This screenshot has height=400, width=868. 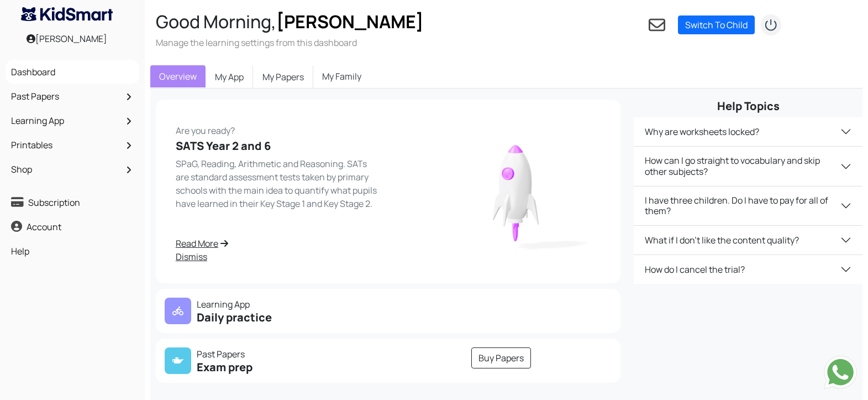 I want to click on h5: Help Topics, so click(x=748, y=106).